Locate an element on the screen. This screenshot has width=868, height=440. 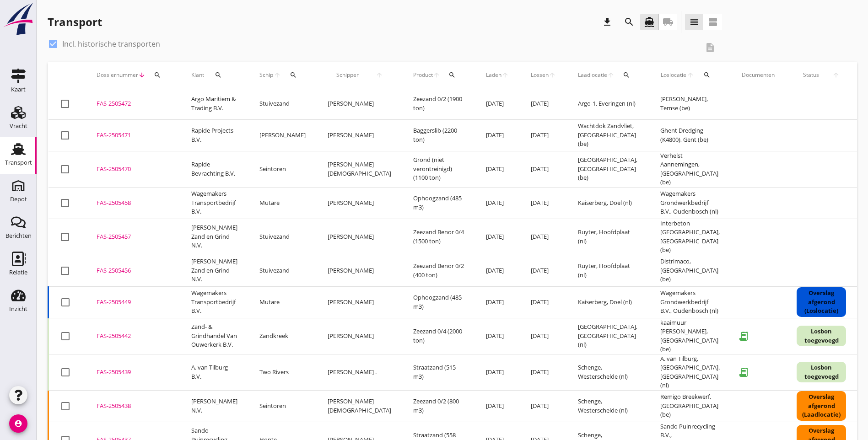
td: Zandkreek is located at coordinates (282, 335).